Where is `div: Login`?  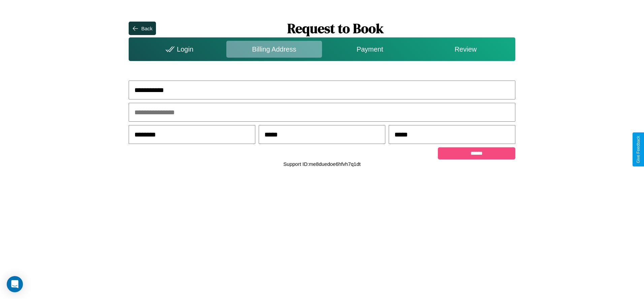
div: Login is located at coordinates (178, 49).